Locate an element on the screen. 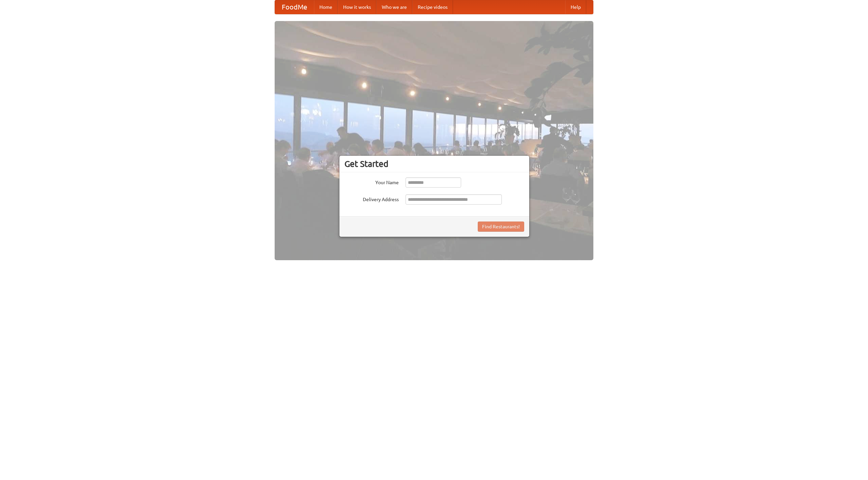  button: Find Restaurants! is located at coordinates (501, 226).